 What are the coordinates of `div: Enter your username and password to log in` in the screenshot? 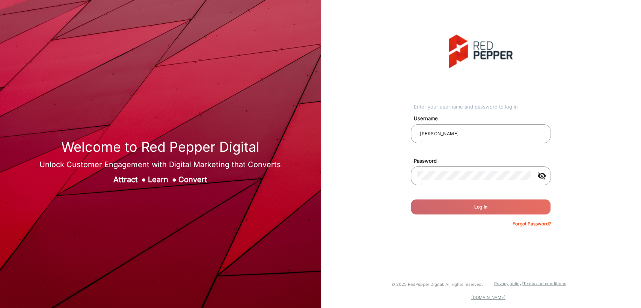 It's located at (482, 107).